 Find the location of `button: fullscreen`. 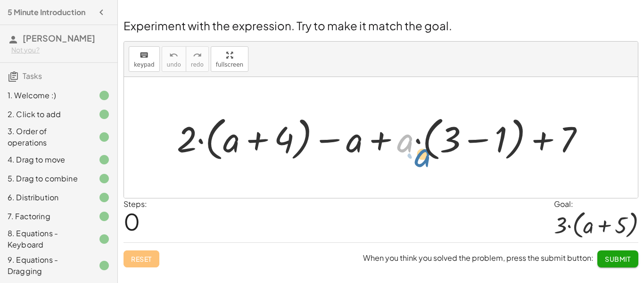

button: fullscreen is located at coordinates (230, 59).